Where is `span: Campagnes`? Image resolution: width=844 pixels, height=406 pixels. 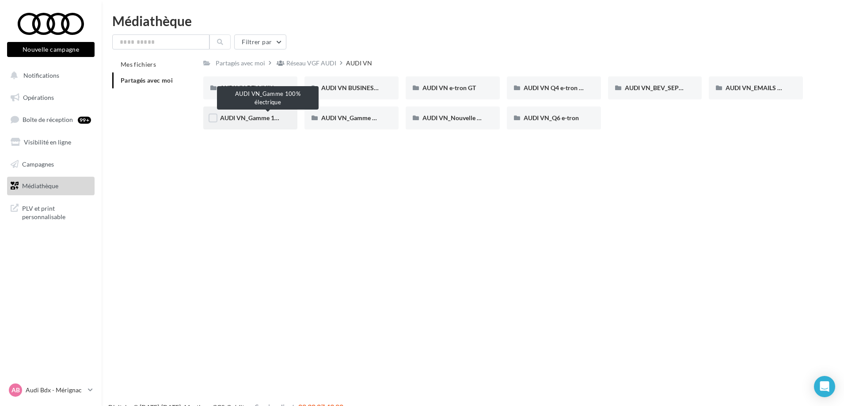 span: Campagnes is located at coordinates (38, 163).